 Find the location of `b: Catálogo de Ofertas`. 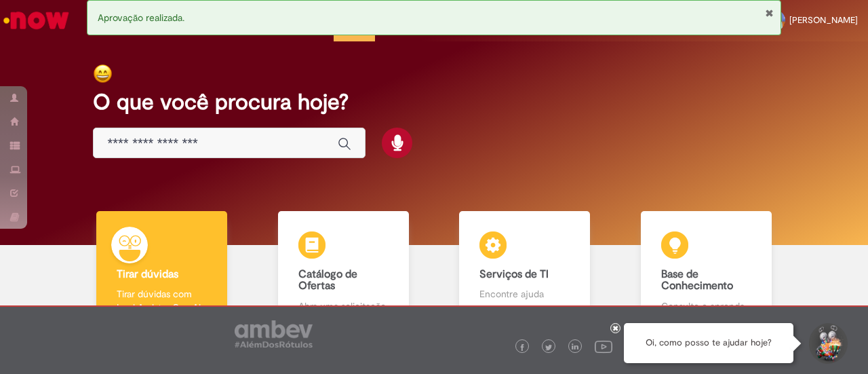

b: Catálogo de Ofertas is located at coordinates (328, 280).